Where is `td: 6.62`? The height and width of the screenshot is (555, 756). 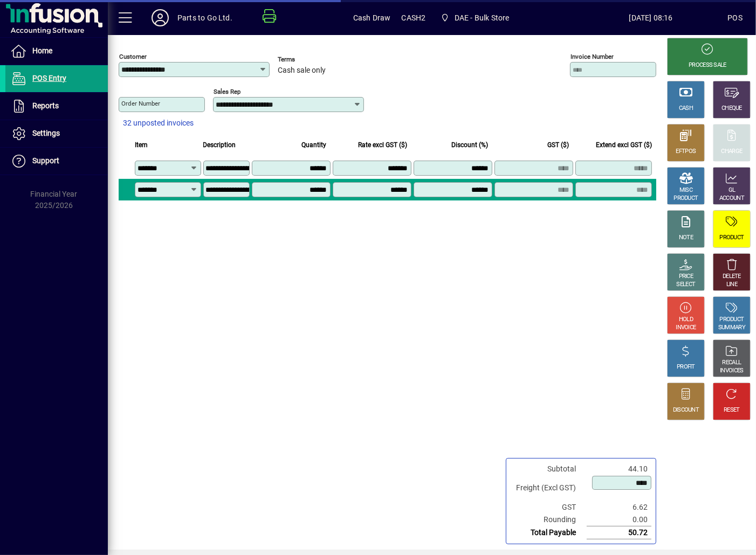 td: 6.62 is located at coordinates (619, 507).